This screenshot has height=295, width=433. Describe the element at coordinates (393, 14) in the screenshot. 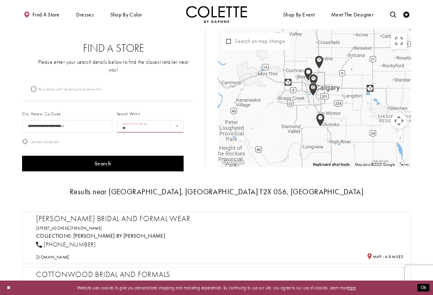

I see `a: Toggle search` at that location.